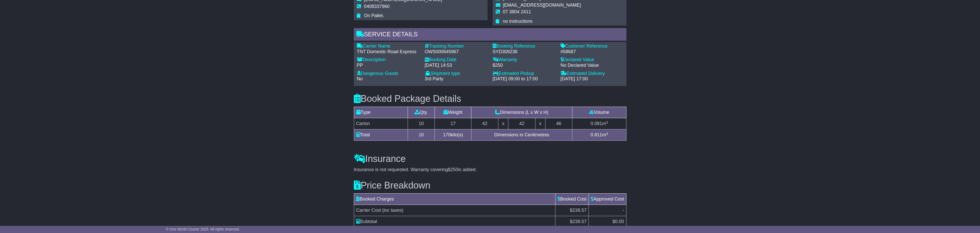 The image size is (980, 233). What do you see at coordinates (578, 210) in the screenshot?
I see `span: $238.57` at bounding box center [578, 210].